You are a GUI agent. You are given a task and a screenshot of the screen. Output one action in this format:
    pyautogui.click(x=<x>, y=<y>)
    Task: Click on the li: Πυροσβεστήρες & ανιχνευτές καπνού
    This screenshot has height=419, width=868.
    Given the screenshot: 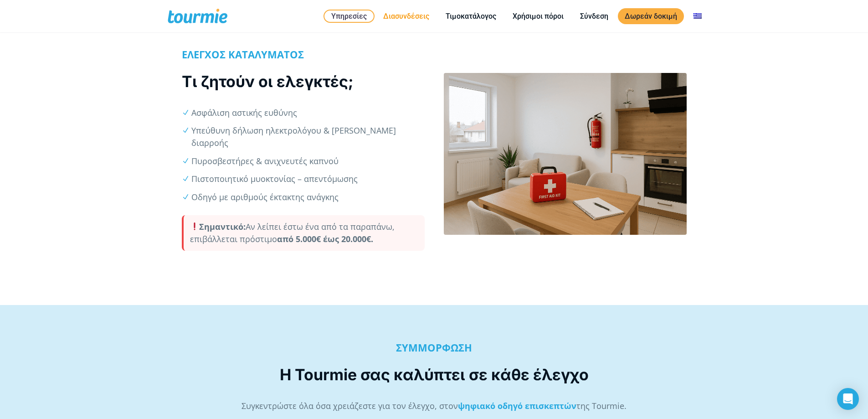 What is the action you would take?
    pyautogui.click(x=308, y=161)
    